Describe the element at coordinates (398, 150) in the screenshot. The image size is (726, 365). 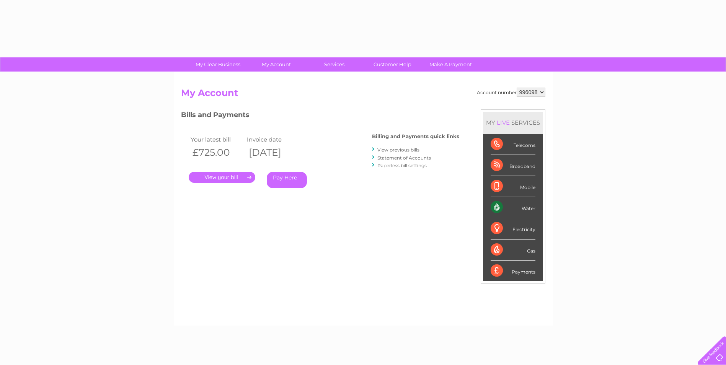
I see `a: View previous bills` at that location.